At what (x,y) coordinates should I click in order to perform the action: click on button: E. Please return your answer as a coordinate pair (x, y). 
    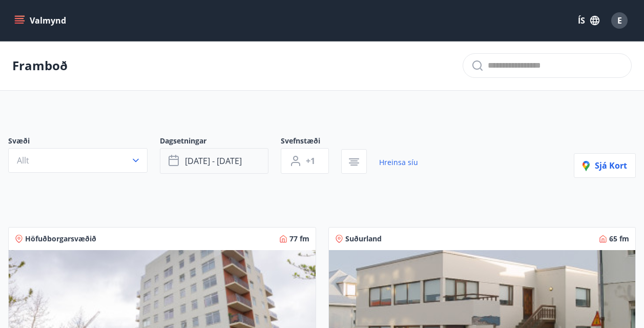
    Looking at the image, I should click on (620, 21).